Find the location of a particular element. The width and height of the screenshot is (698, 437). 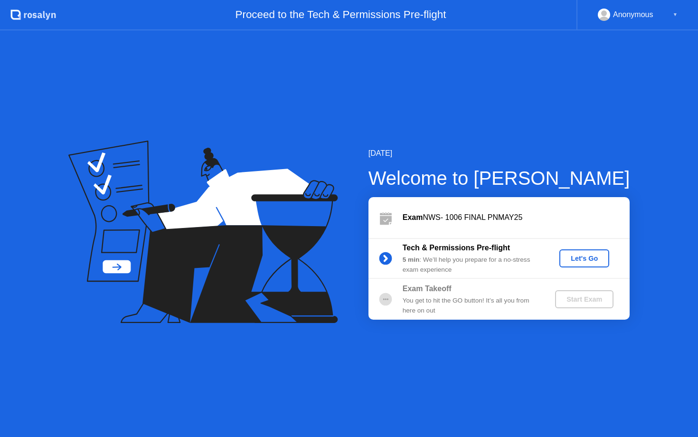

b: 5 min is located at coordinates (411, 259).